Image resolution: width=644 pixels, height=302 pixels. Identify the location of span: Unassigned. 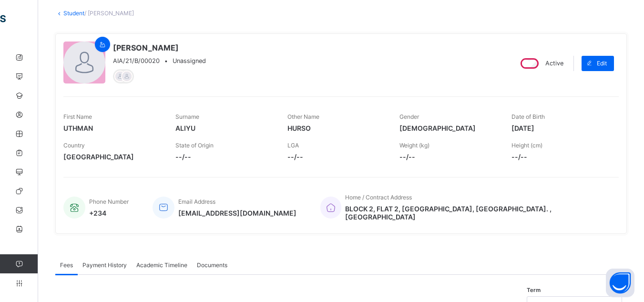
(189, 61).